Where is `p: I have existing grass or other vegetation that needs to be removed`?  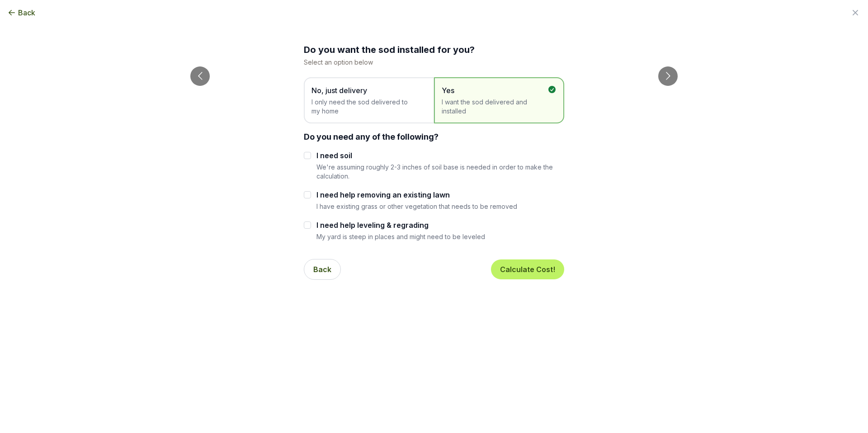
p: I have existing grass or other vegetation that needs to be removed is located at coordinates (417, 206).